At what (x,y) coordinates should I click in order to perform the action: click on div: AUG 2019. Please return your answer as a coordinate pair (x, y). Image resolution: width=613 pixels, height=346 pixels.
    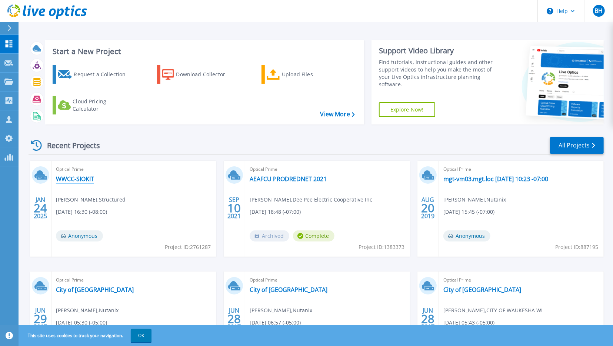
    Looking at the image, I should click on (428, 208).